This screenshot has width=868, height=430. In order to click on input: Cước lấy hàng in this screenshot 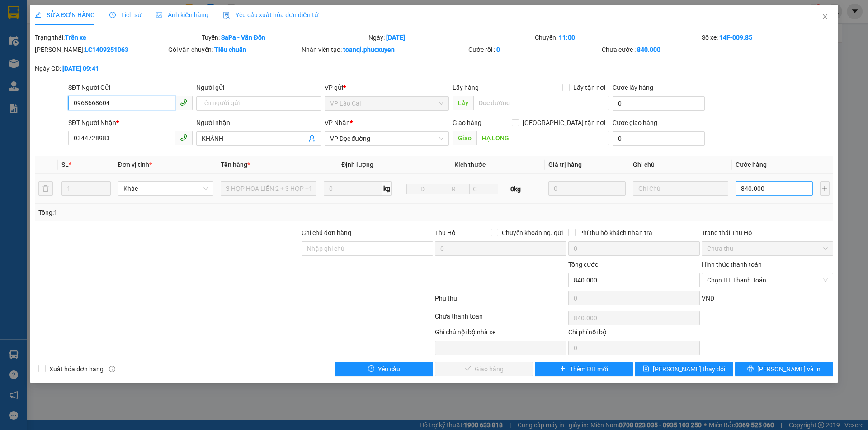, I will do `click(659, 104)`.